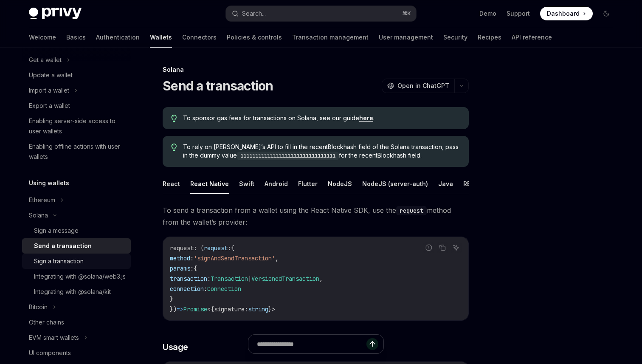  What do you see at coordinates (77, 215) in the screenshot?
I see `button: Solana` at bounding box center [77, 215].